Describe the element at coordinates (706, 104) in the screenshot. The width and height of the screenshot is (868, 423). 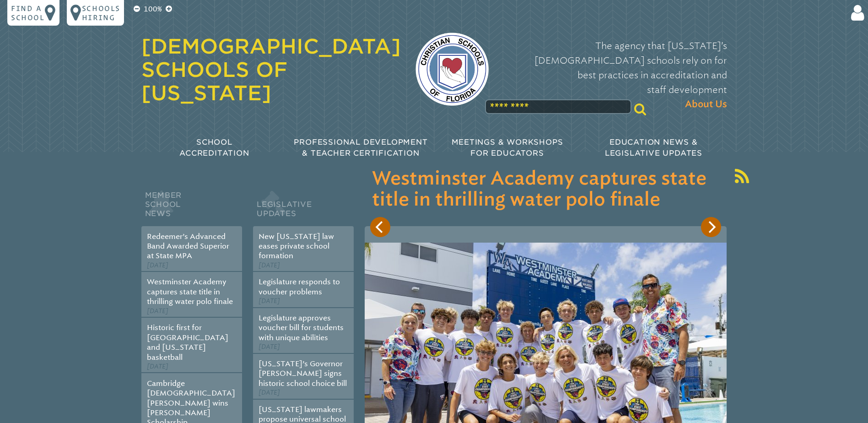
I see `span: About Us` at that location.